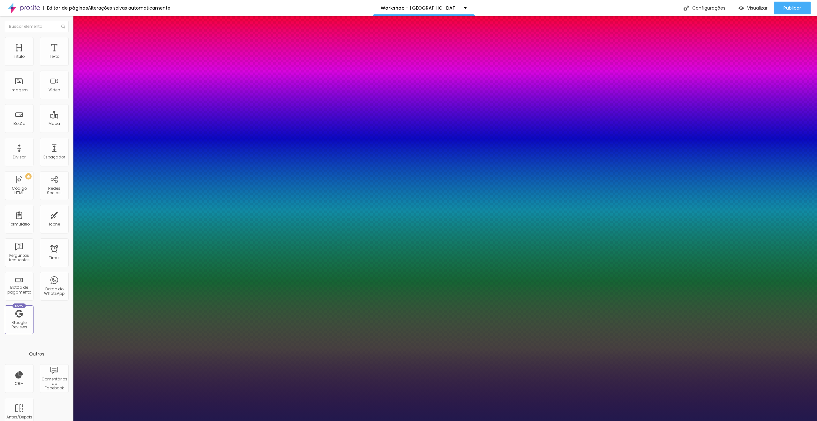 This screenshot has width=817, height=421. What do you see at coordinates (19, 325) in the screenshot?
I see `div: Google Reviews` at bounding box center [19, 325].